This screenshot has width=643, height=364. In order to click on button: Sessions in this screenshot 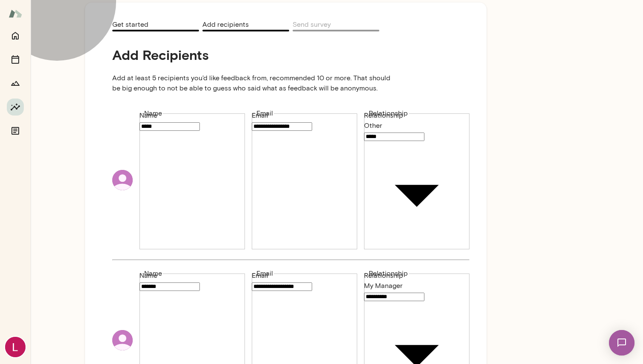, I will do `click(16, 59)`.